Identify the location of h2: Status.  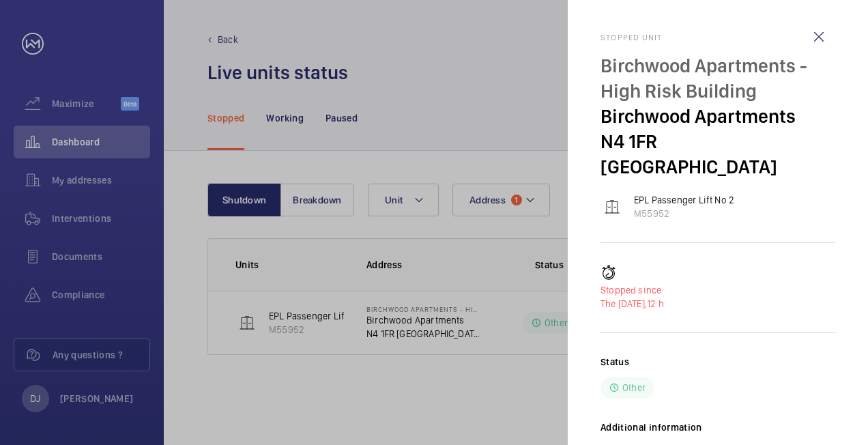
(615, 362).